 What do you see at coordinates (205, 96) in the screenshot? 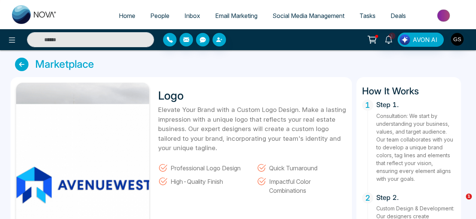
I see `h1: Logo` at bounding box center [205, 96].